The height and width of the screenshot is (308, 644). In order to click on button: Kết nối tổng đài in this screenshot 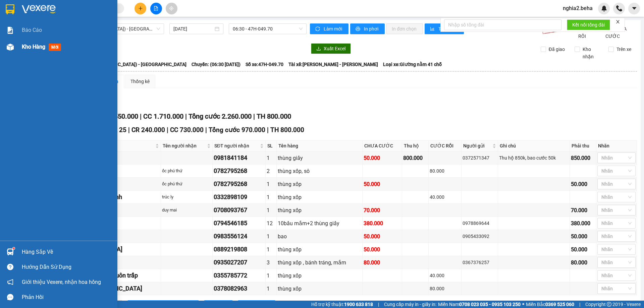, I will do `click(588, 25)`.